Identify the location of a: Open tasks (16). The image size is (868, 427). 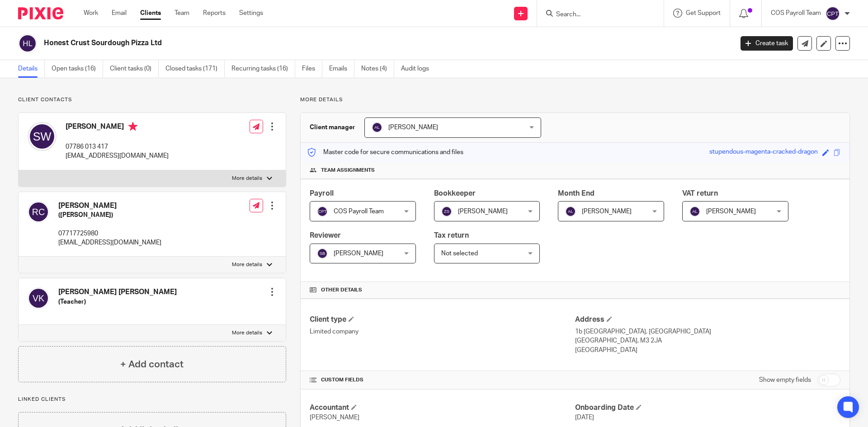
(77, 69).